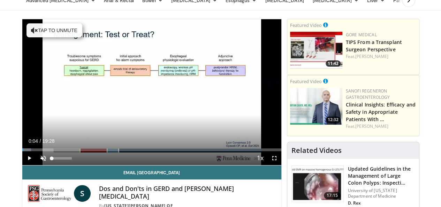 The height and width of the screenshot is (207, 441). I want to click on span: S, so click(82, 193).